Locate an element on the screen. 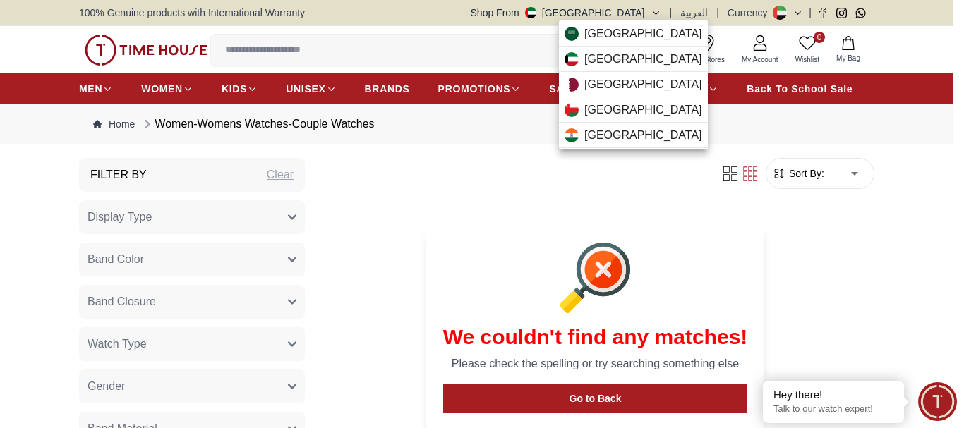  img: Saudi Arabia is located at coordinates (571, 34).